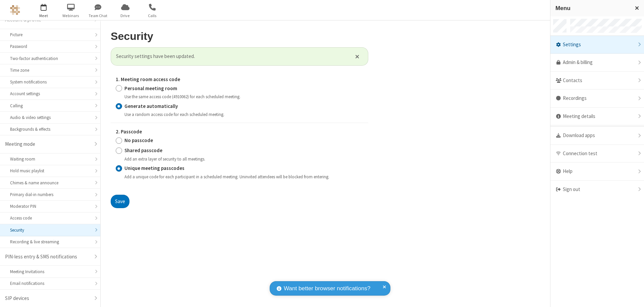  I want to click on div: Backgrounds & effects, so click(50, 129).